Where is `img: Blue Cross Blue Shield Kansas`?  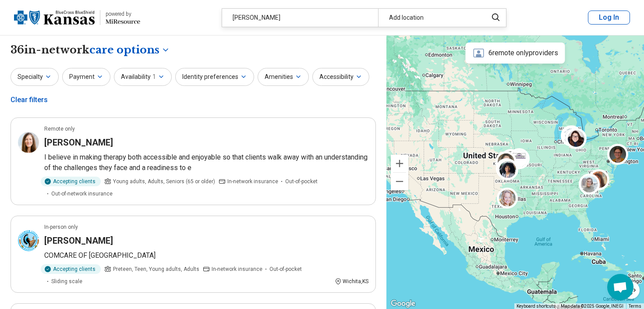
img: Blue Cross Blue Shield Kansas is located at coordinates (54, 17).